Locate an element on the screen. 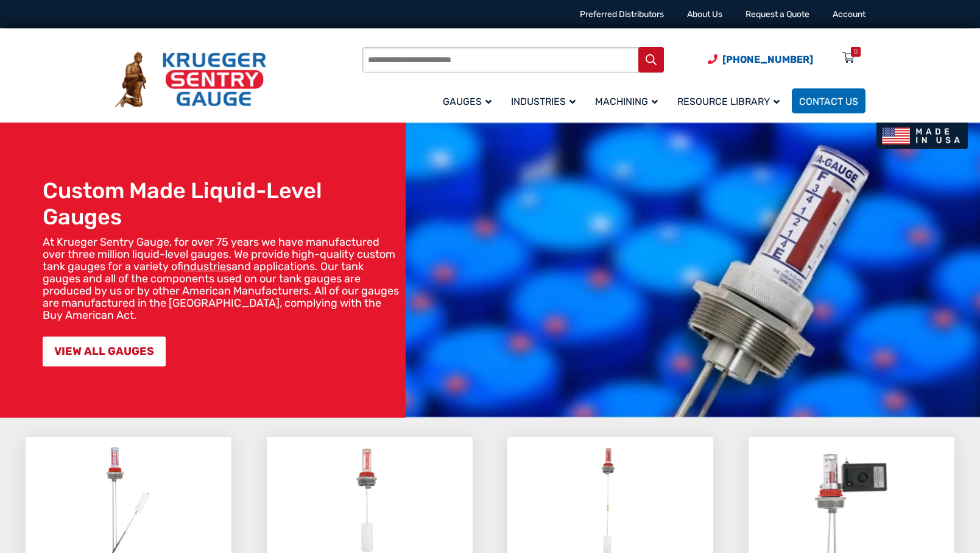 The width and height of the screenshot is (980, 553). img: Made In USA is located at coordinates (922, 135).